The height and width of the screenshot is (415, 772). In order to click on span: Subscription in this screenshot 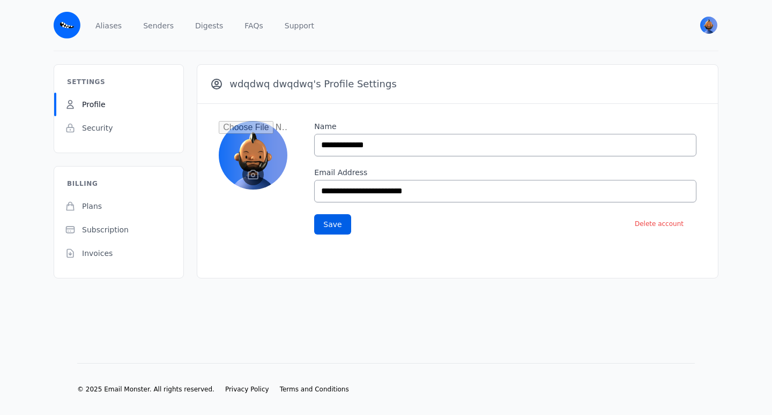, I will do `click(105, 230)`.